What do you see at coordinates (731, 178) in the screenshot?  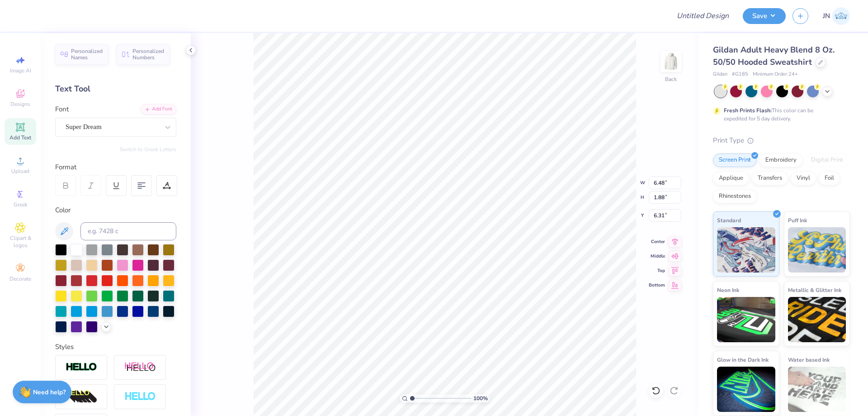 I see `div: Applique` at bounding box center [731, 178].